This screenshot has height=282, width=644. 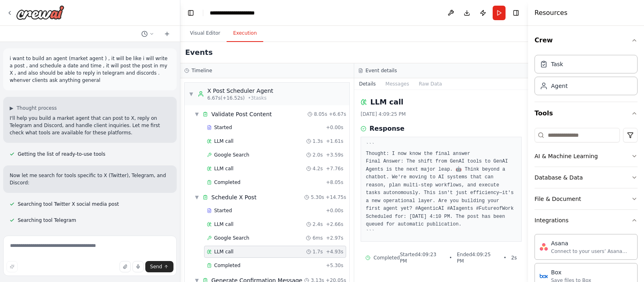 What do you see at coordinates (335, 224) in the screenshot?
I see `span: + 2.66s` at bounding box center [335, 224].